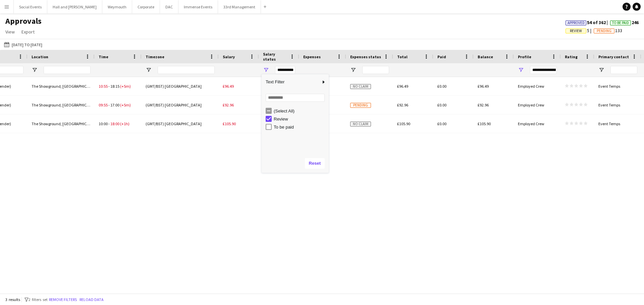 This screenshot has height=305, width=644. What do you see at coordinates (186, 70) in the screenshot?
I see `input: Timezone Filter Input` at bounding box center [186, 70].